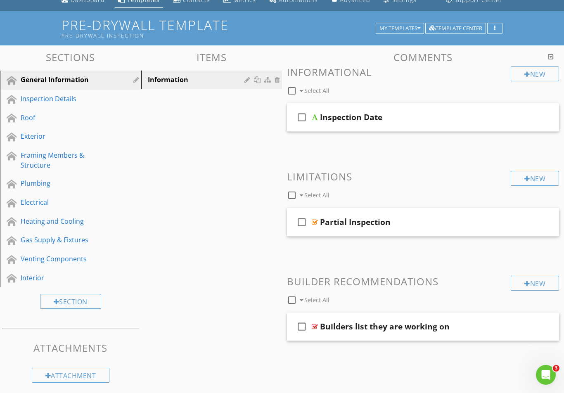  What do you see at coordinates (400, 28) in the screenshot?
I see `button: My Templates` at bounding box center [400, 28].